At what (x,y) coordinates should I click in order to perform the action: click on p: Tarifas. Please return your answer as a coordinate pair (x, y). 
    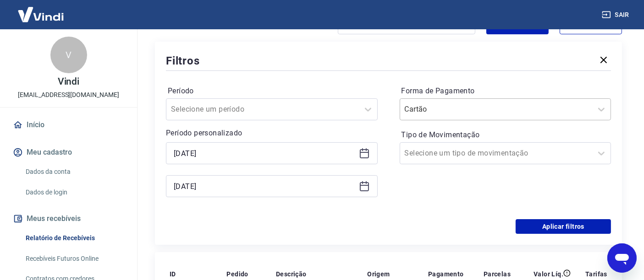
    Looking at the image, I should click on (596, 274).